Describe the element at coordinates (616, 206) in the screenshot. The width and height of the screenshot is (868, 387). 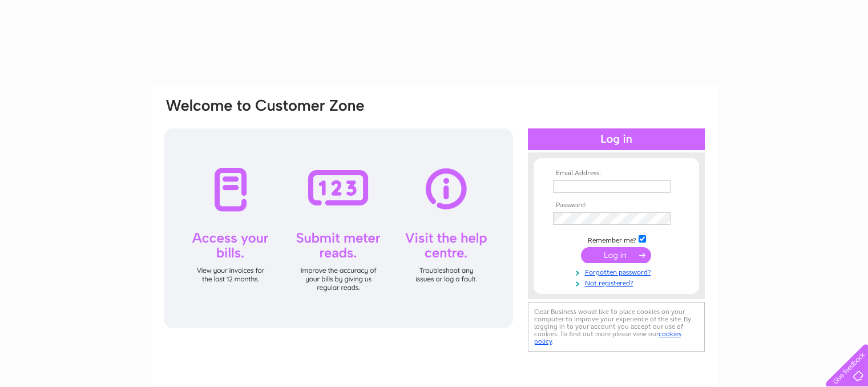
I see `th: Password:` at that location.